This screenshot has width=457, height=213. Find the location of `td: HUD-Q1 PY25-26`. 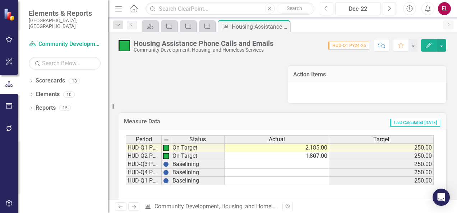

td: HUD-Q1 PY25-26 is located at coordinates (144, 181).